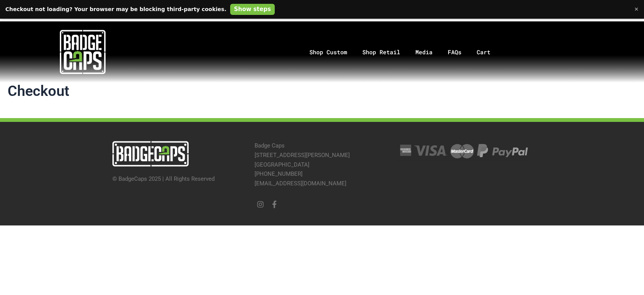  I want to click on span: Checkout not loading? Your browser may be blocking third-party cookies., so click(116, 9).